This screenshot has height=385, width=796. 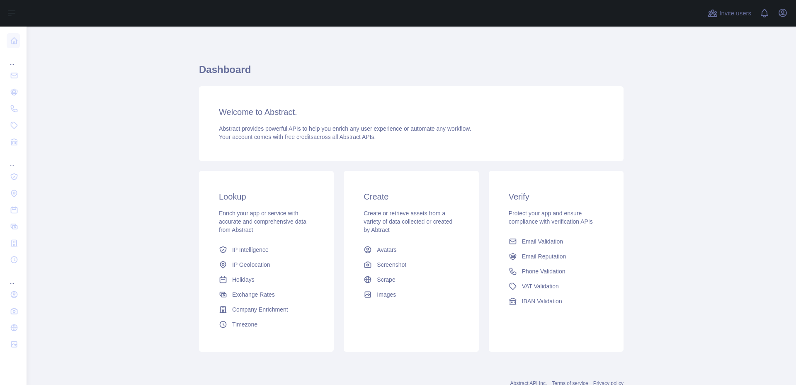 What do you see at coordinates (542, 301) in the screenshot?
I see `span: IBAN Validation` at bounding box center [542, 301].